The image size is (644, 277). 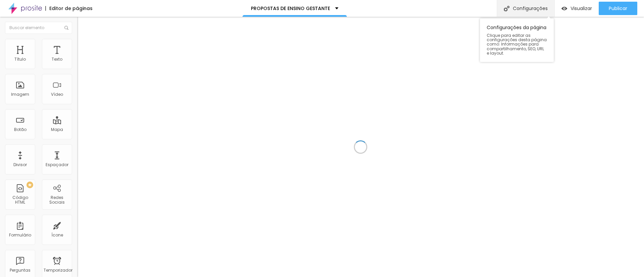 What do you see at coordinates (57, 59) in the screenshot?
I see `font: Texto` at bounding box center [57, 59].